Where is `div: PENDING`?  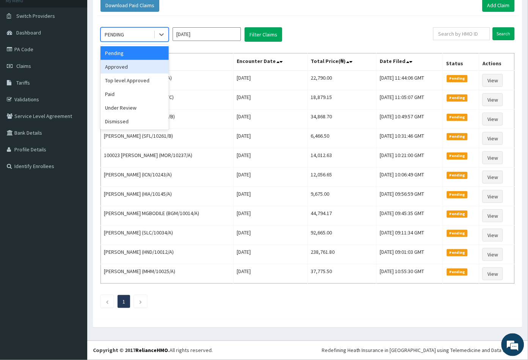
div: PENDING is located at coordinates (114, 35).